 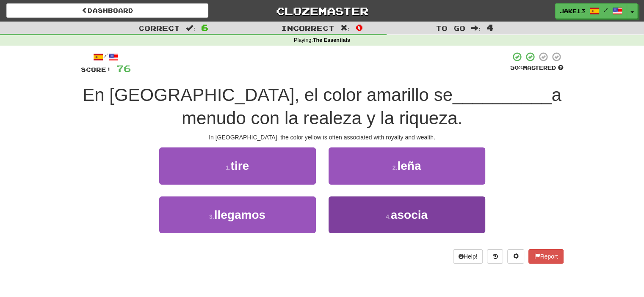 I want to click on button: Report, so click(x=546, y=257).